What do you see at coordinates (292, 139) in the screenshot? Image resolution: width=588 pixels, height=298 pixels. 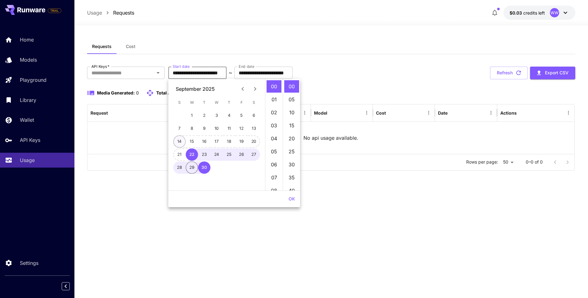 I see `li: 20 minutes` at bounding box center [292, 139].